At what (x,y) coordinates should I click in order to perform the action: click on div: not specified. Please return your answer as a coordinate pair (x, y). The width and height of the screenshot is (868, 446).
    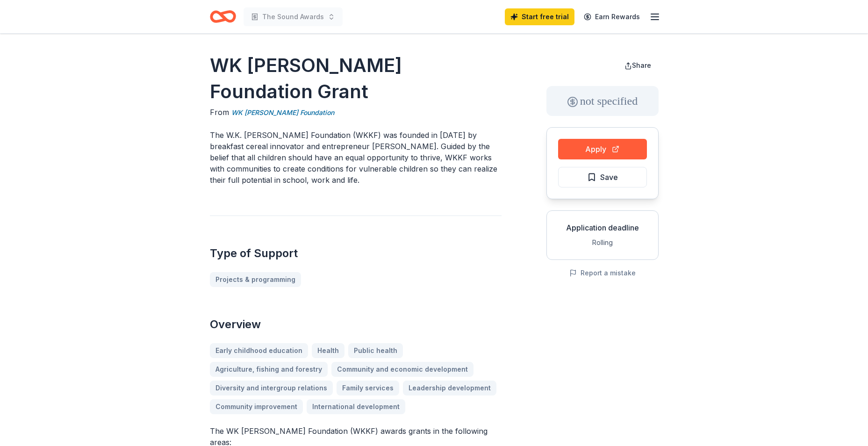
    Looking at the image, I should click on (602, 101).